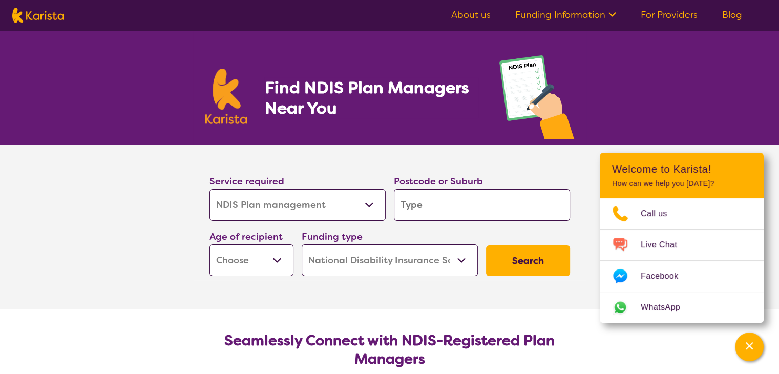  What do you see at coordinates (247, 181) in the screenshot?
I see `label: Service required` at bounding box center [247, 181].